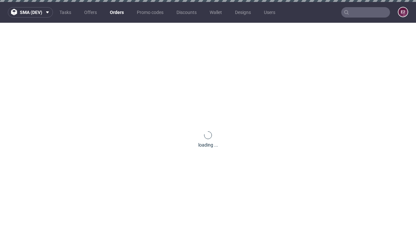 This screenshot has width=416, height=234. What do you see at coordinates (270, 12) in the screenshot?
I see `a: Users` at bounding box center [270, 12].